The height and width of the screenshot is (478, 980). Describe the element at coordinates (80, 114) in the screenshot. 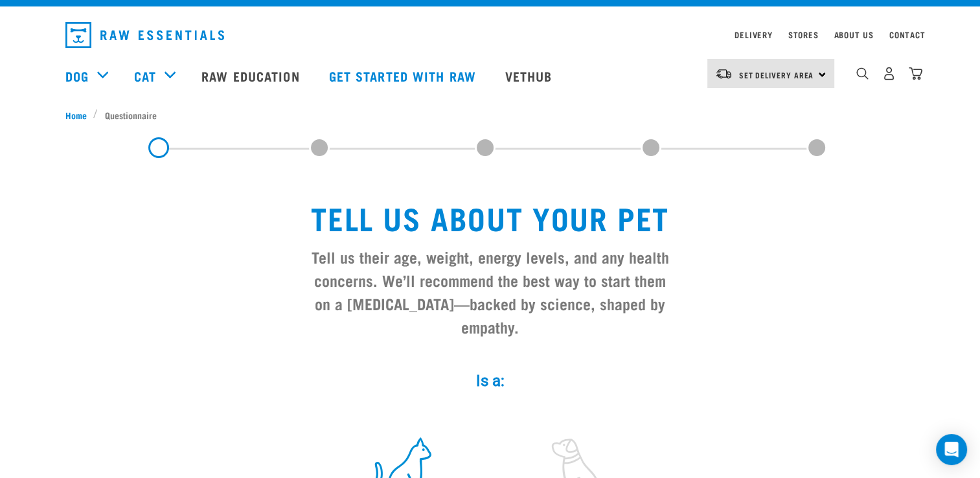

I see `a: Home` at that location.